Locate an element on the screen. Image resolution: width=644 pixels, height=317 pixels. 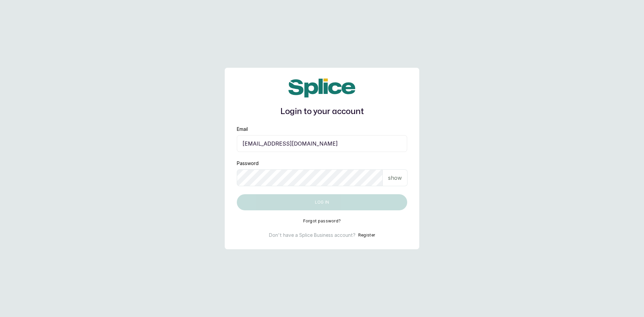
label: Email is located at coordinates (242, 129).